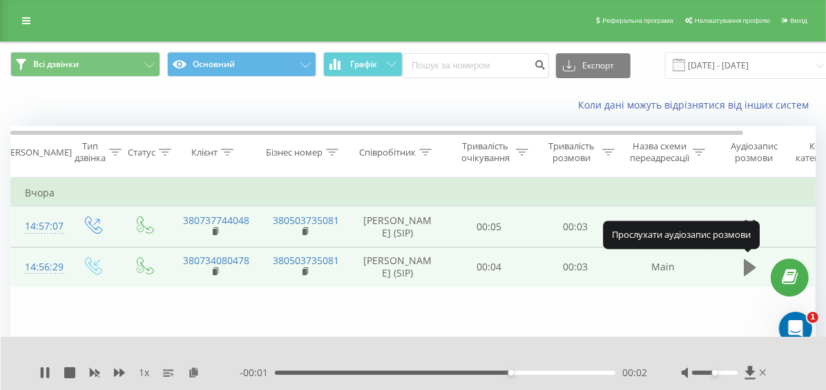  I want to click on div: Аудіозапис розмови, so click(754, 152).